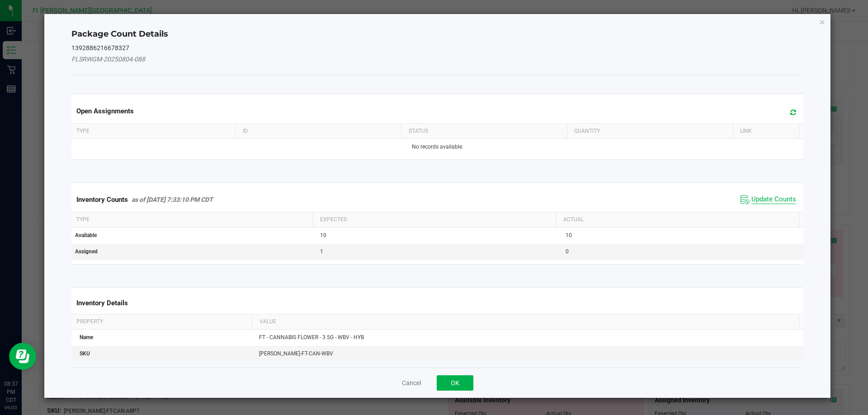 Image resolution: width=868 pixels, height=415 pixels. What do you see at coordinates (334, 219) in the screenshot?
I see `span: Expected` at bounding box center [334, 219].